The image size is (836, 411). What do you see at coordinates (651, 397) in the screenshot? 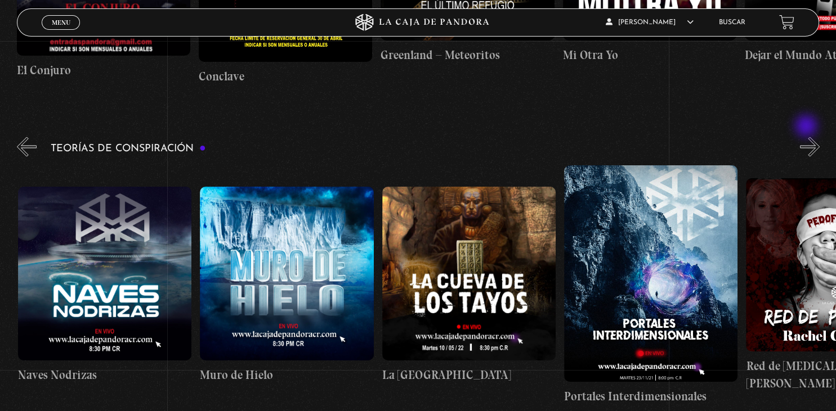
I see `h4: Portales Interdimensionales` at bounding box center [651, 397].